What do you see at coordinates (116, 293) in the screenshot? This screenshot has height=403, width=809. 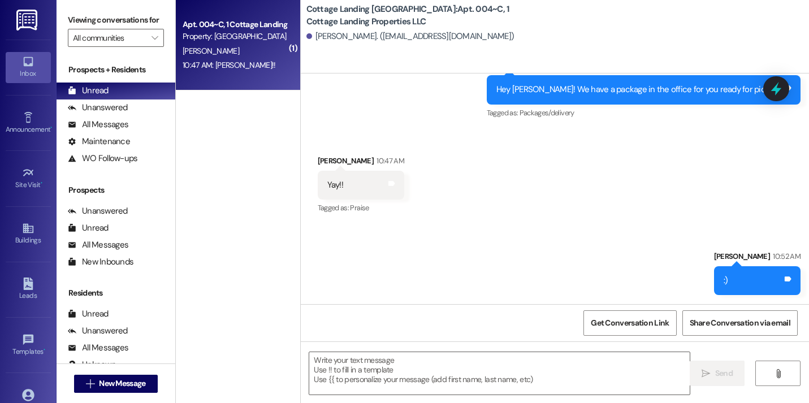 I see `div: Residents` at bounding box center [116, 293].